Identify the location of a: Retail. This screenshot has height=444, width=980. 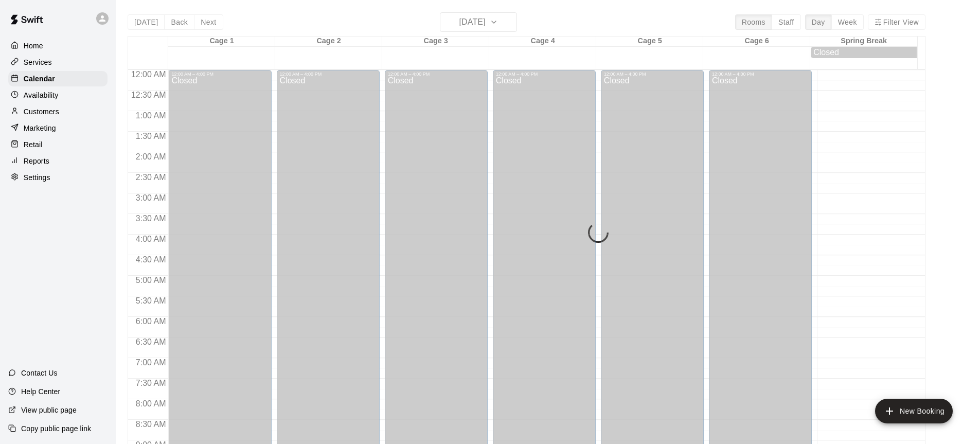
(58, 145).